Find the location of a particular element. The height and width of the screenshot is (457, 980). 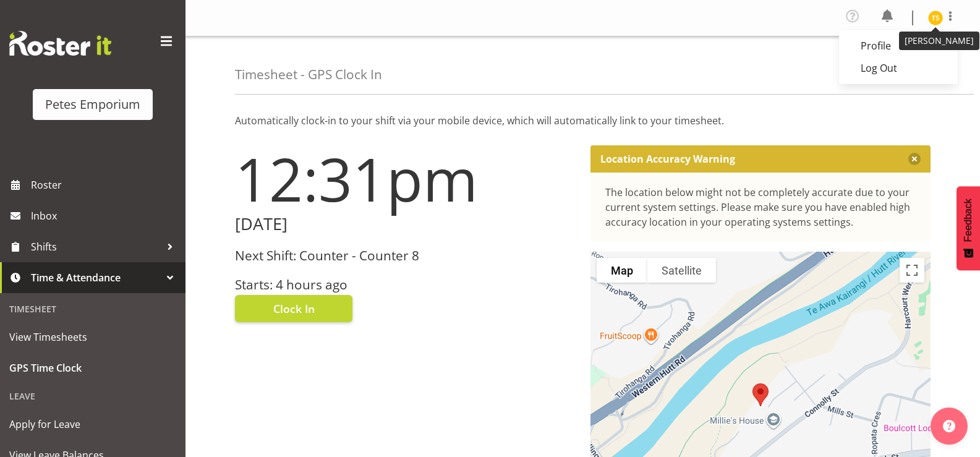

h3: Next Shift: Counter - Counter 8 is located at coordinates (405, 255).